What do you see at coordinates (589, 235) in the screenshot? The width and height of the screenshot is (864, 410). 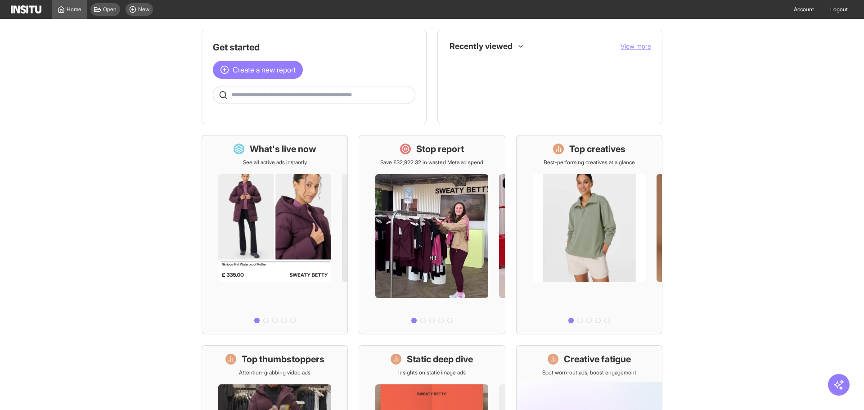 I see `a: Top creativesBest-performing creatives at a glance` at bounding box center [589, 235].